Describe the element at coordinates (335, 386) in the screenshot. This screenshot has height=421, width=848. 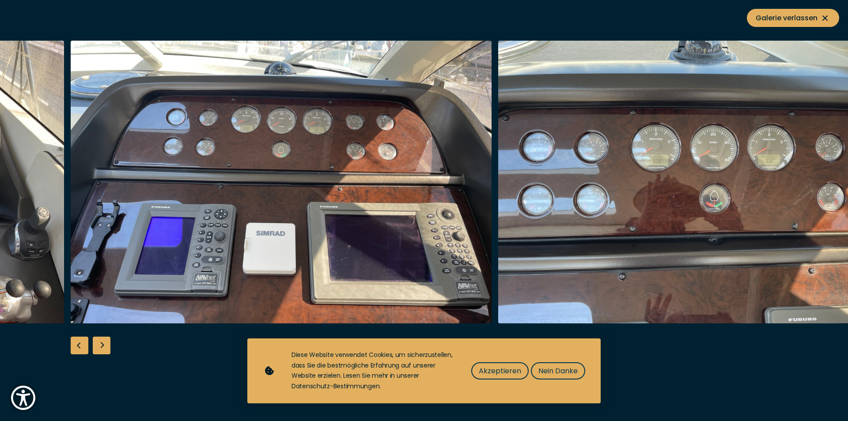
I see `a: Datenschutz-Bestimmungen` at that location.